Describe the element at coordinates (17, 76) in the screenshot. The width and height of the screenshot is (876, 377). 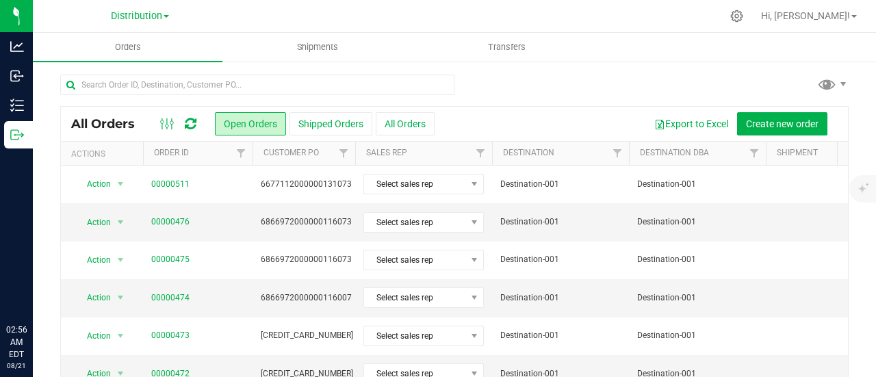
I see `inline-svg: Inbound` at that location.